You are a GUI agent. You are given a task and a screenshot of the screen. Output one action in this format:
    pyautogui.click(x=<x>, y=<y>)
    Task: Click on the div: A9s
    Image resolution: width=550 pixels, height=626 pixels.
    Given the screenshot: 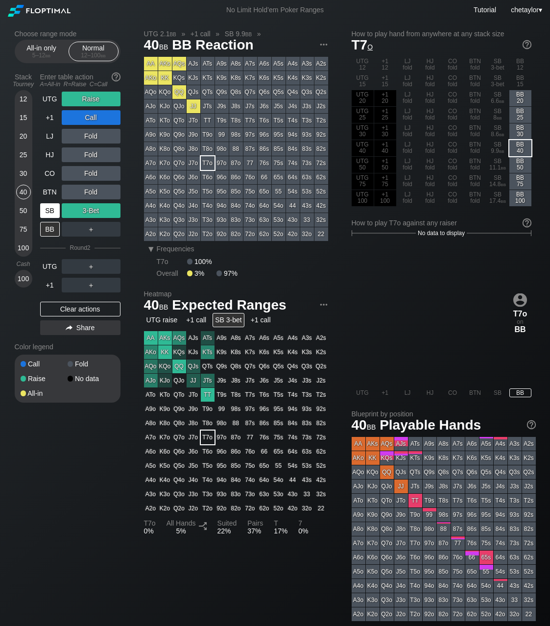 What is the action you would take?
    pyautogui.click(x=222, y=64)
    